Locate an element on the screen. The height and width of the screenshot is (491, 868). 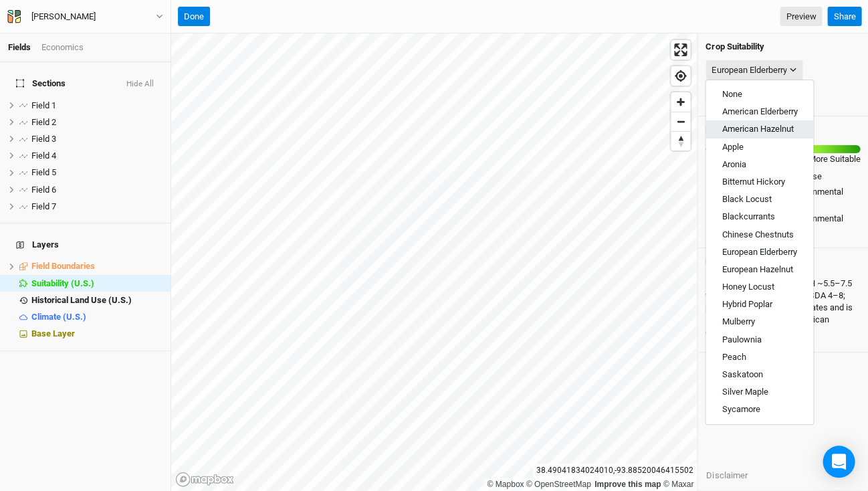
div: Economics is located at coordinates (62, 47).